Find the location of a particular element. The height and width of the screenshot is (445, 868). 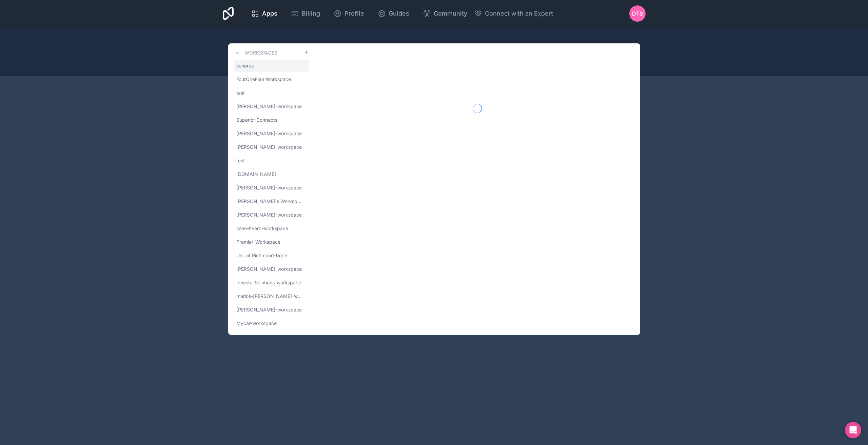

a: seen-heard-workspace is located at coordinates (271, 229).